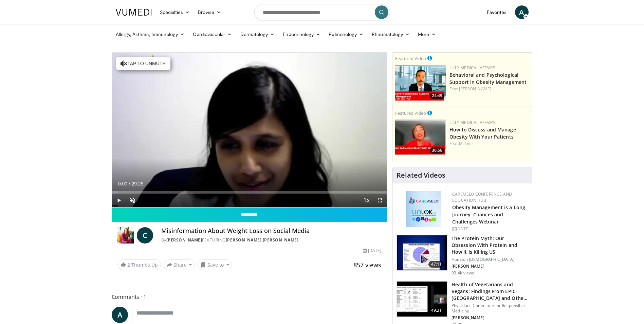  What do you see at coordinates (175, 12) in the screenshot?
I see `a: Specialties` at bounding box center [175, 12].